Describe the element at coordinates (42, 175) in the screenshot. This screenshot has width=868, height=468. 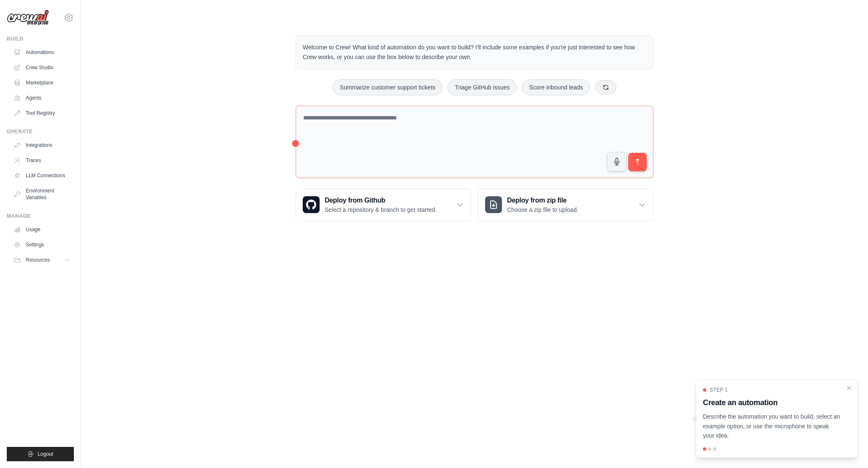
I see `a: LLM Connections` at that location.